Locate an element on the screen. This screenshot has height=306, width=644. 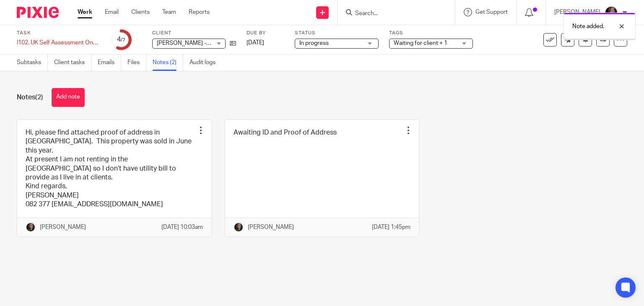
small: /7 is located at coordinates (123, 40).